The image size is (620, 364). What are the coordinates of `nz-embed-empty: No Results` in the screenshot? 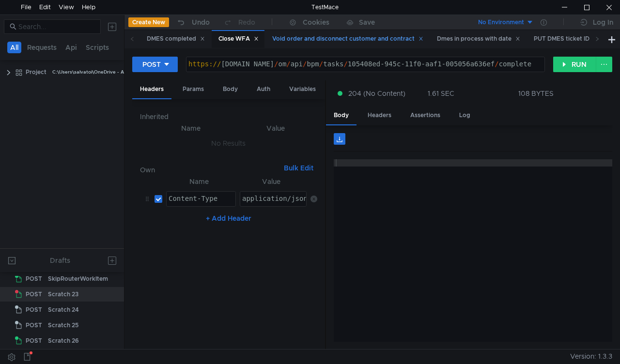 It's located at (228, 143).